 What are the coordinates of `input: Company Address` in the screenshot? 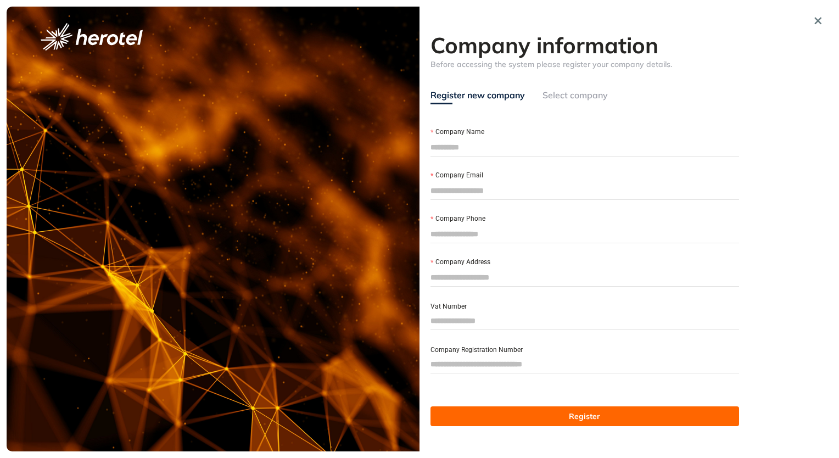 It's located at (585, 277).